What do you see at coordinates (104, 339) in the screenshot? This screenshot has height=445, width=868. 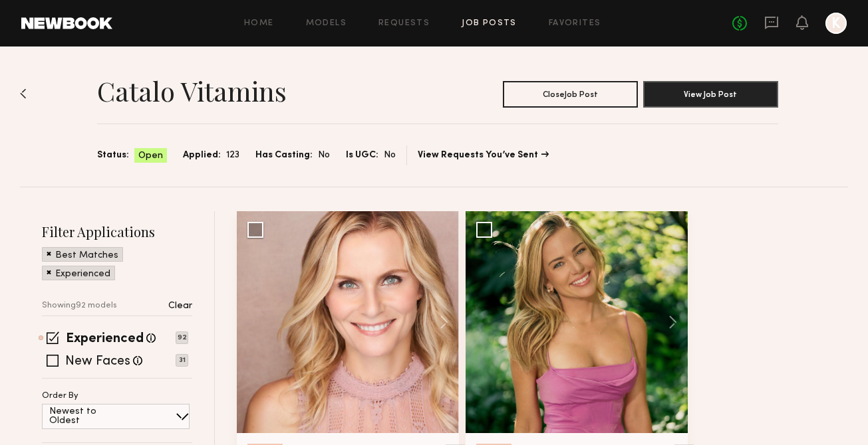 I see `label: Experienced` at bounding box center [104, 339].